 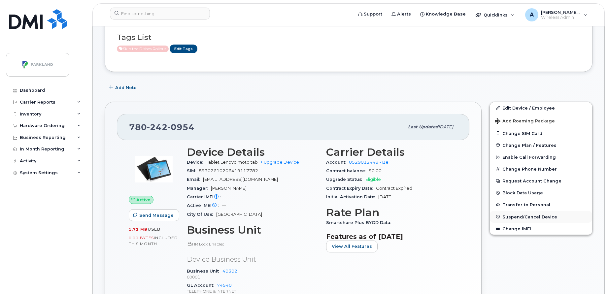 I want to click on a: Edit Device / Employee, so click(x=541, y=108).